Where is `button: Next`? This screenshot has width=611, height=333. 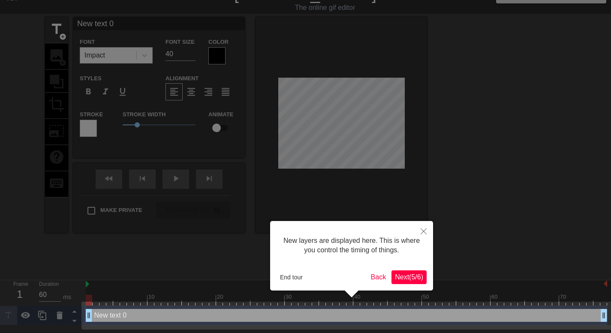
button: Next is located at coordinates (409, 277).